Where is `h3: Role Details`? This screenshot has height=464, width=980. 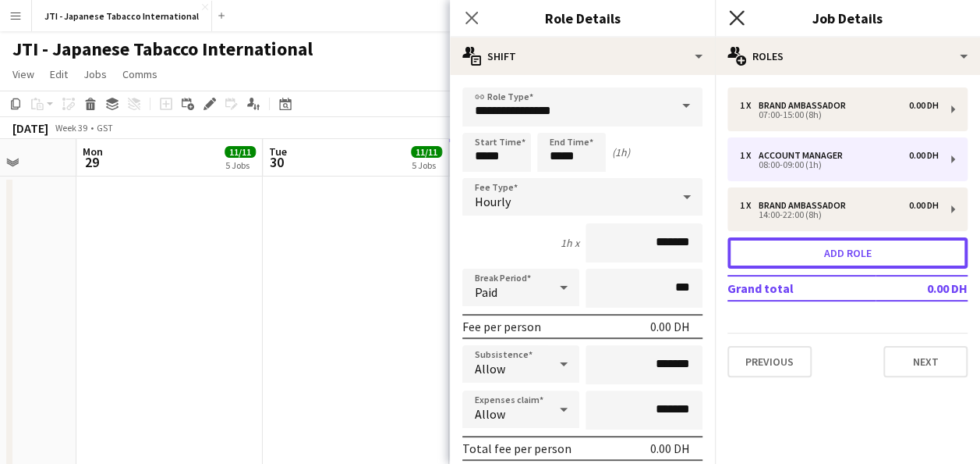
h3: Role Details is located at coordinates (583, 18).